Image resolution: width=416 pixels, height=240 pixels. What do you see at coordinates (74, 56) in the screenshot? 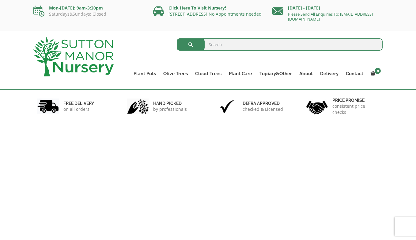
I see `img: logo` at bounding box center [74, 56].